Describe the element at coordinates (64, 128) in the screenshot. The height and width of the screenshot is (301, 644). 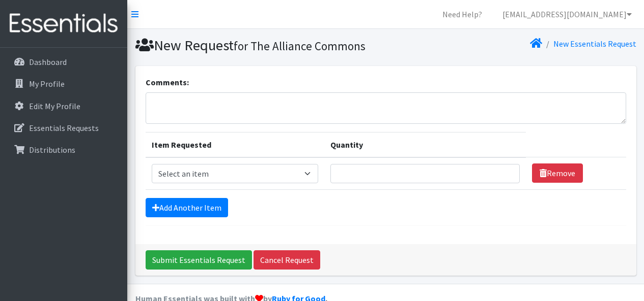
I see `a: Essentials Requests` at that location.